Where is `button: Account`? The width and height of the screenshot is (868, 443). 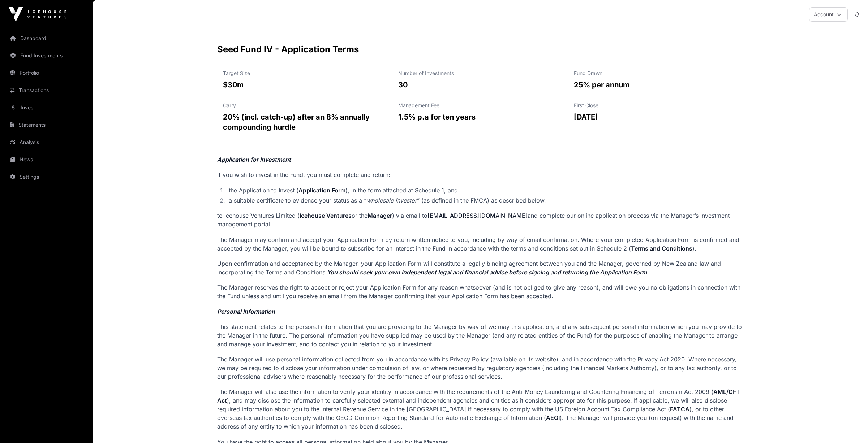
button: Account is located at coordinates (829, 15).